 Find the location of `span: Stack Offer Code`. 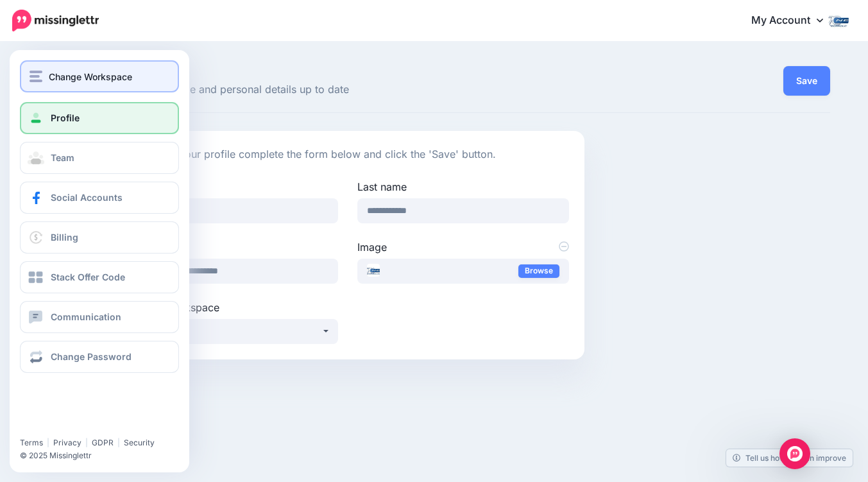

span: Stack Offer Code is located at coordinates (88, 277).